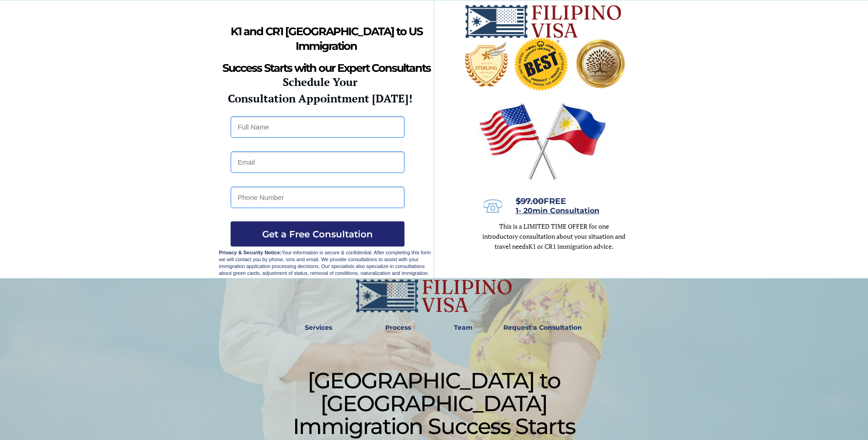 The height and width of the screenshot is (440, 868). I want to click on strong: Process, so click(398, 327).